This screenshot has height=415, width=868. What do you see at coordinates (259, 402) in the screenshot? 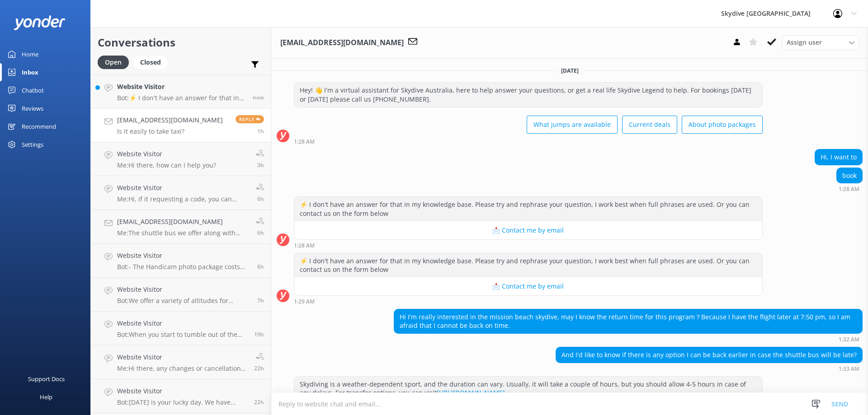
I see `span: Sep 13 2025 03:13pm (UTC +10:00) Australia/Brisbane` at bounding box center [259, 402].